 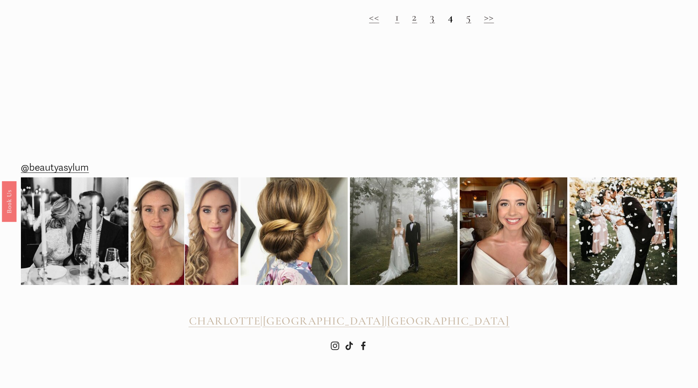 I want to click on a: Instagram, so click(x=335, y=346).